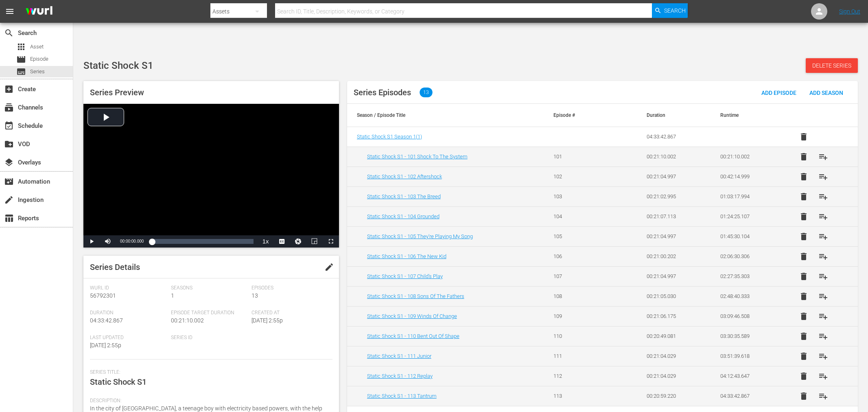  What do you see at coordinates (9, 125) in the screenshot?
I see `span: Schedule` at bounding box center [9, 125].